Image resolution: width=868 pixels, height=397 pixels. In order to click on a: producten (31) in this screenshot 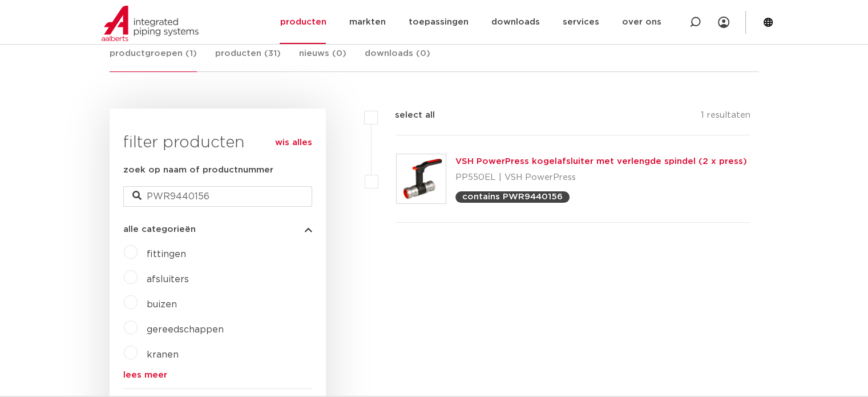, I will do `click(248, 58)`.